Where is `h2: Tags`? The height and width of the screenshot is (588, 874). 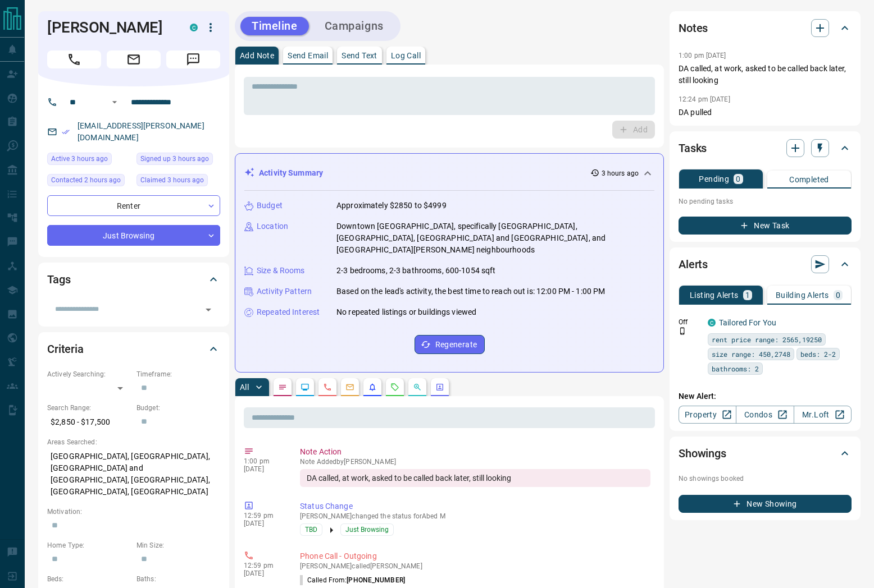
h2: Tags is located at coordinates (58, 280).